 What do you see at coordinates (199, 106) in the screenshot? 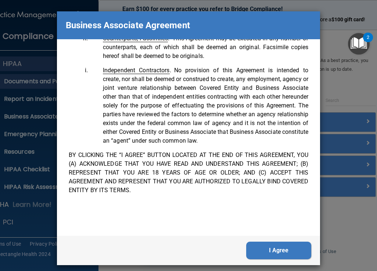
I see `li: No provision of this Agreement is intended to create, nor shall be deemed or construed to create,...` at bounding box center [199, 106].